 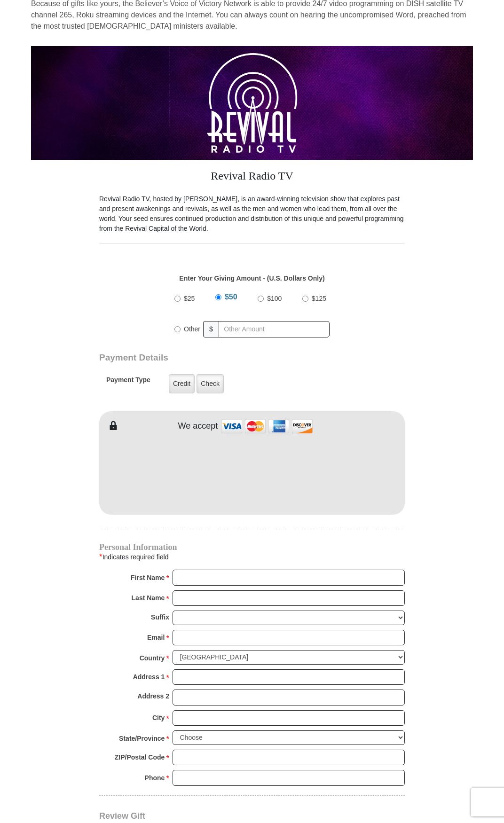 What do you see at coordinates (252, 177) in the screenshot?
I see `h3: Revival Radio TV` at bounding box center [252, 177].